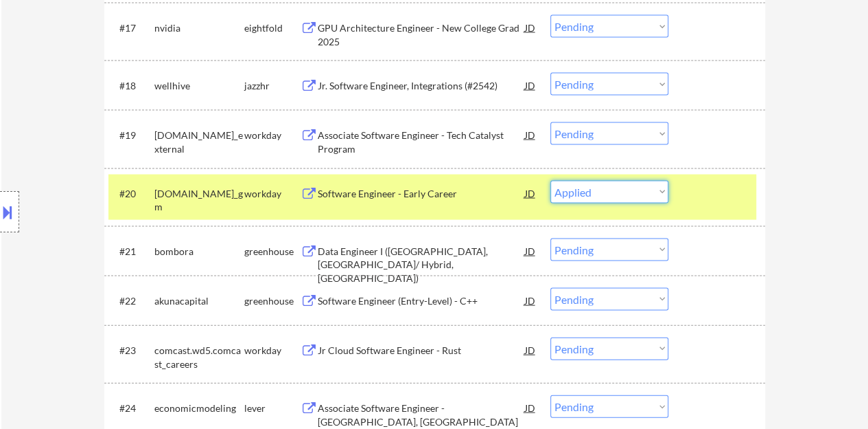  Describe the element at coordinates (273, 408) in the screenshot. I see `div: lever` at that location.